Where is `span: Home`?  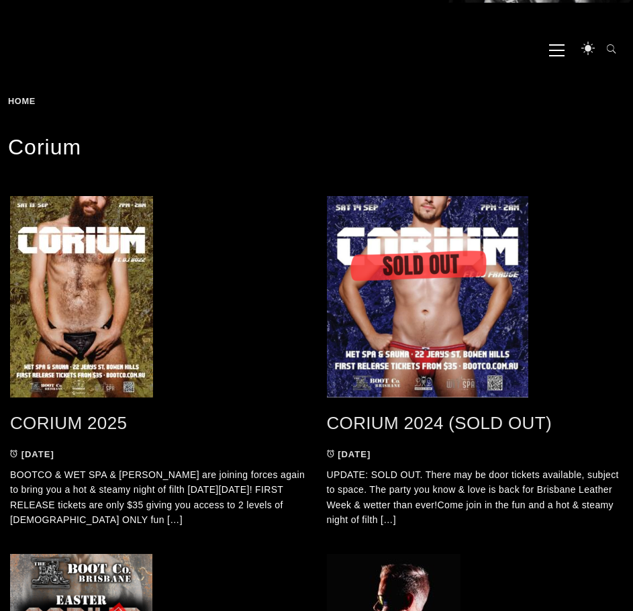 span: Home is located at coordinates (24, 101).